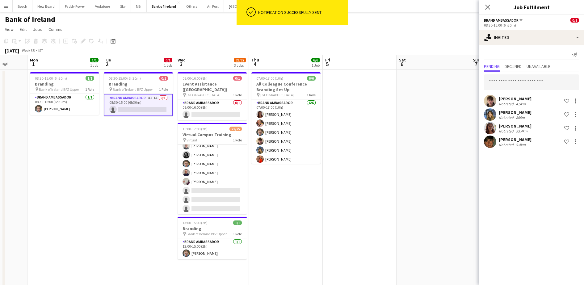  What do you see at coordinates (476, 64) in the screenshot?
I see `span: 7` at bounding box center [476, 64].